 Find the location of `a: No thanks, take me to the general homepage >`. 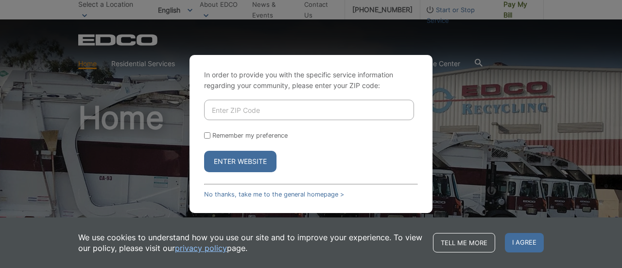

a: No thanks, take me to the general homepage > is located at coordinates (274, 194).